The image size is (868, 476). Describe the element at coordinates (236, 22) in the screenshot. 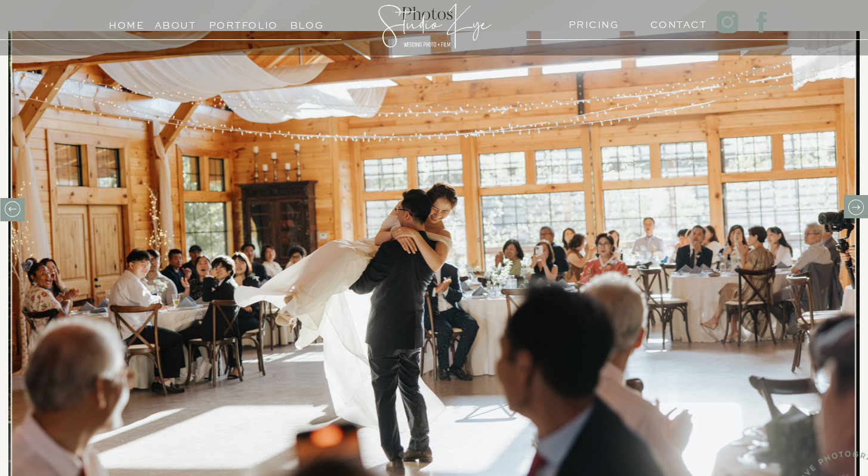

I see `h3: Portfolio` at that location.